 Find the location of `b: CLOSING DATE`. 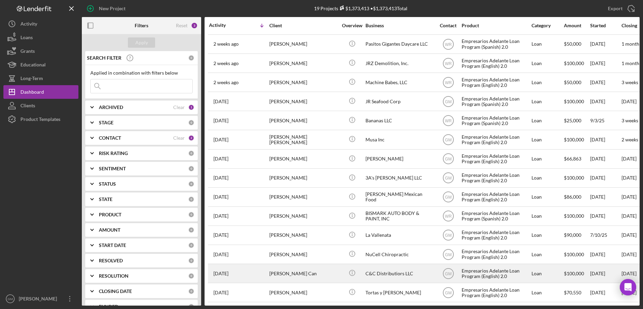

b: CLOSING DATE is located at coordinates (115, 291).